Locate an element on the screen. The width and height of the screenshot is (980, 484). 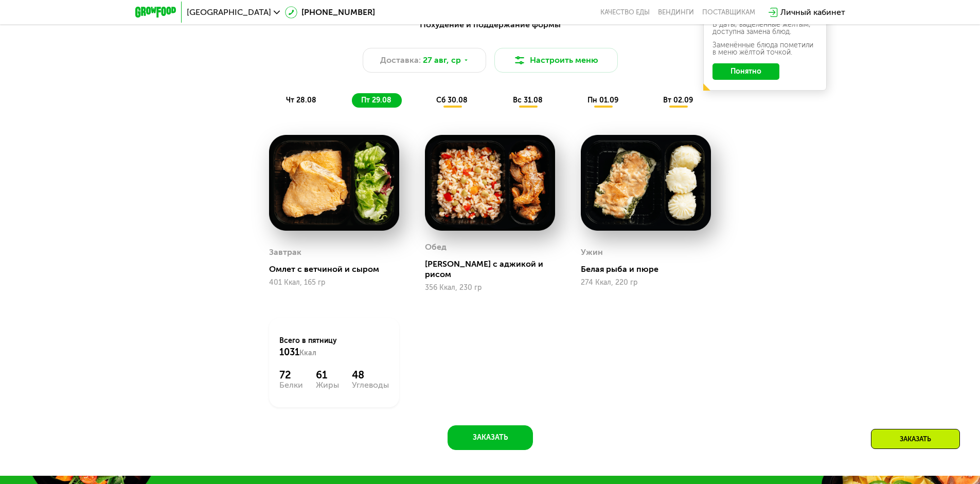
div: 61 is located at coordinates (327, 375).